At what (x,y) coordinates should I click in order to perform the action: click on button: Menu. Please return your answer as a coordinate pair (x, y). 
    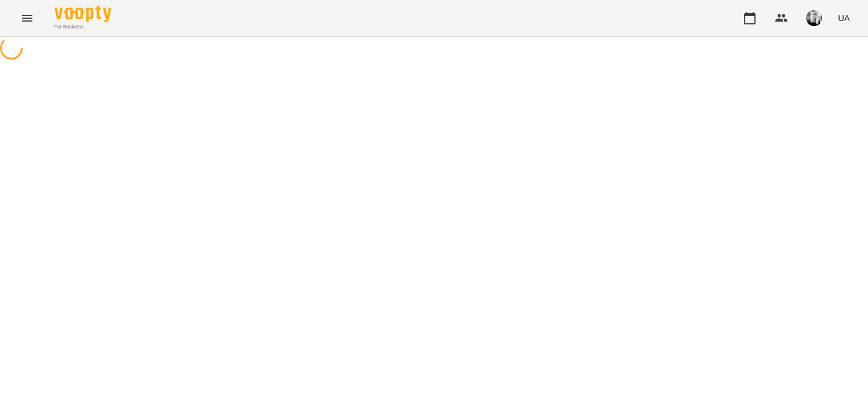
    Looking at the image, I should click on (28, 18).